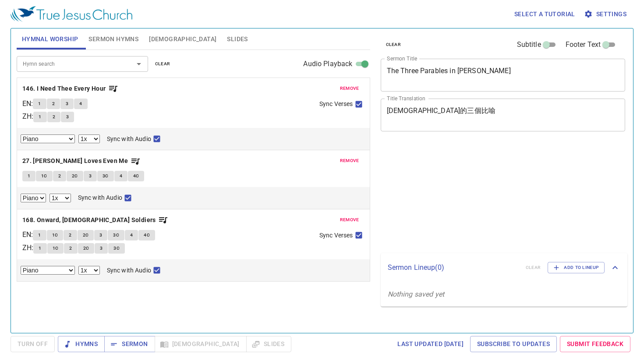  I want to click on span: Footer Text, so click(583, 45).